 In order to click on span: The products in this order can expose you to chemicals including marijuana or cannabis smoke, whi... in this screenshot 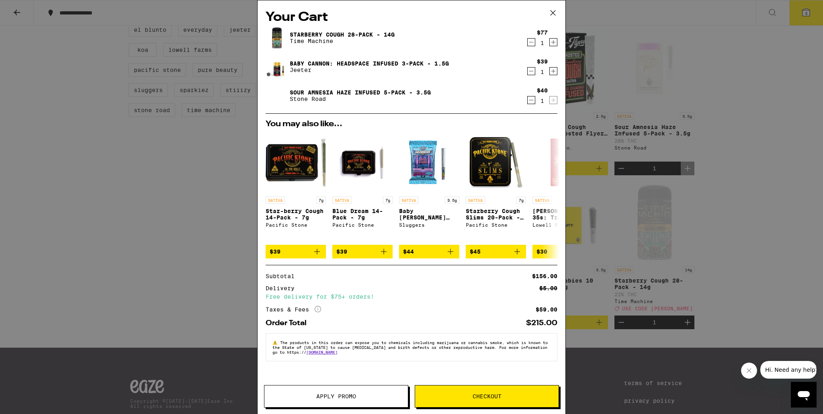, I will do `click(410, 347)`.